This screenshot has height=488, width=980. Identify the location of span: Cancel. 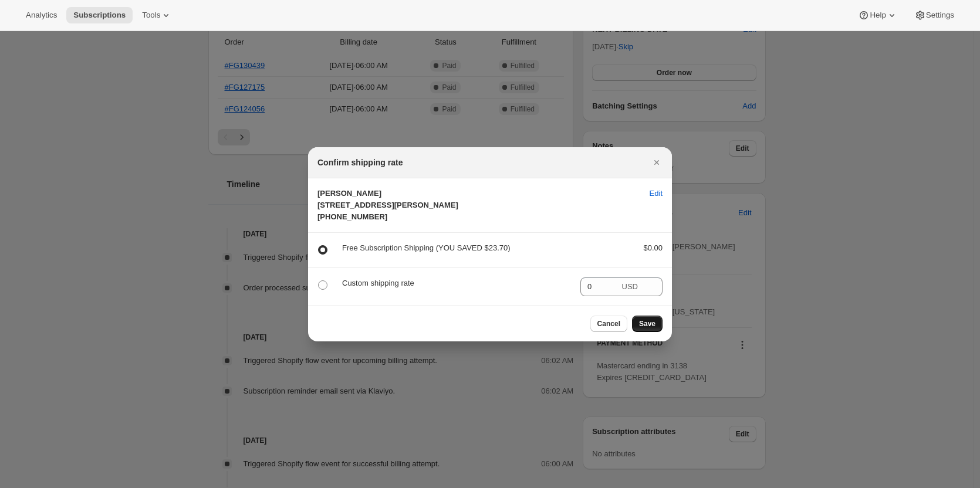
(609, 324).